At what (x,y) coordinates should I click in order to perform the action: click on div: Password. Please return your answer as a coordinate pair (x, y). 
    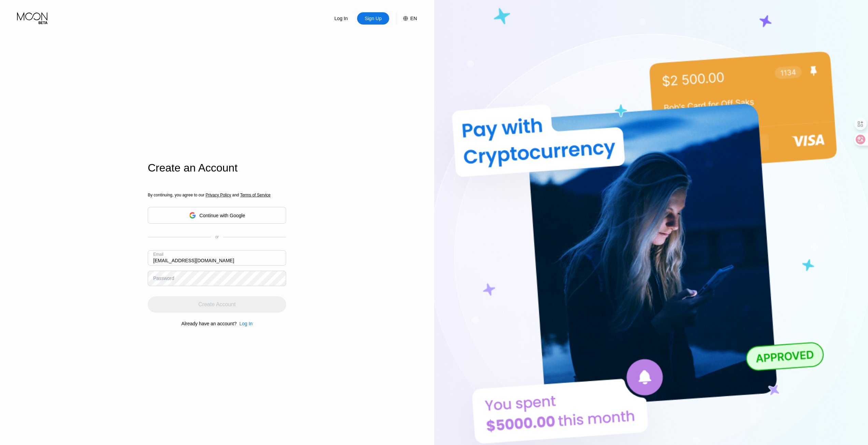
    Looking at the image, I should click on (163, 278).